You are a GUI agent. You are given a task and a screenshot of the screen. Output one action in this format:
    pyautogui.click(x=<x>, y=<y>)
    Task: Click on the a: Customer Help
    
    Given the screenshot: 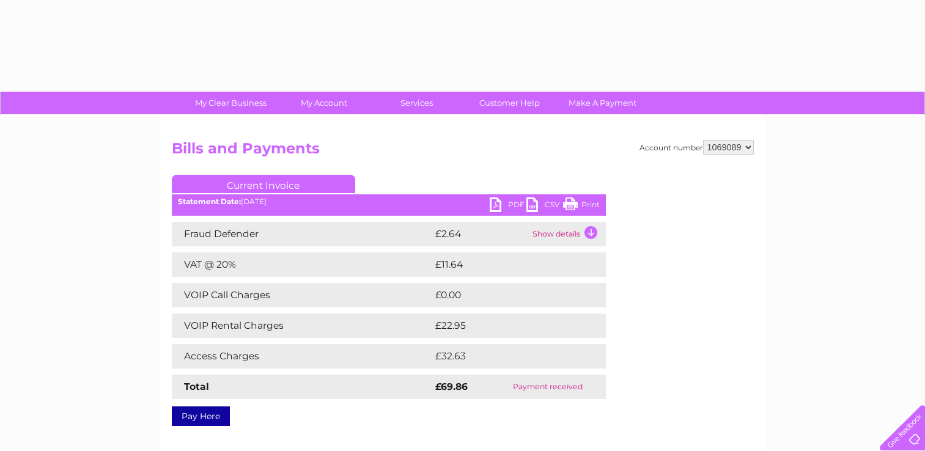 What is the action you would take?
    pyautogui.click(x=509, y=103)
    